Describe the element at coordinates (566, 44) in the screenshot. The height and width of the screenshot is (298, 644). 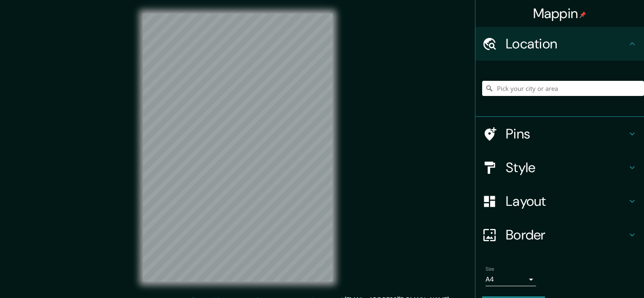
I see `h4: Location` at that location.